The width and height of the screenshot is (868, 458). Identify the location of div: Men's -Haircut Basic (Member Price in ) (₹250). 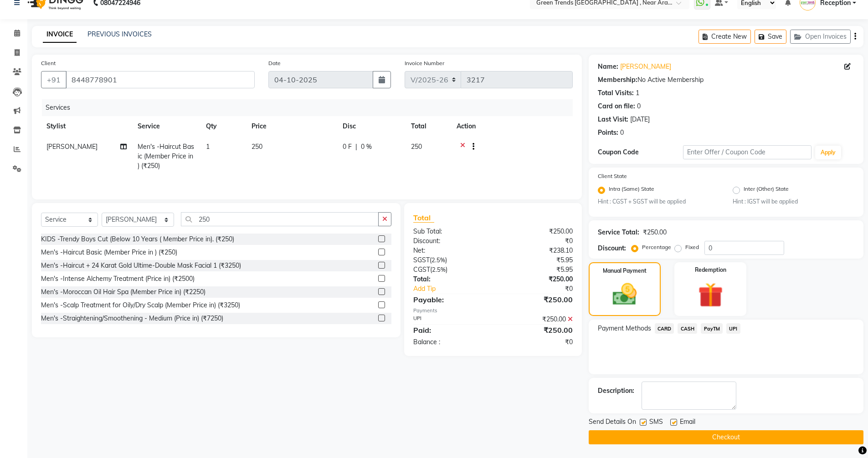
(109, 252).